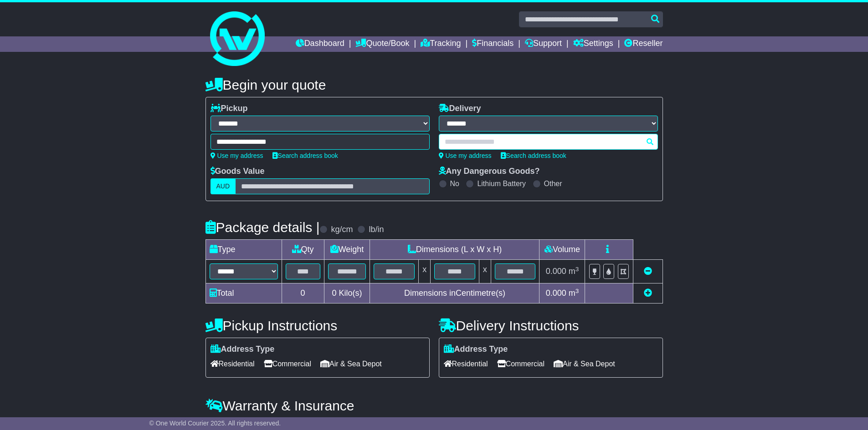 This screenshot has height=430, width=868. Describe the element at coordinates (215, 423) in the screenshot. I see `span: © One World Courier 2025. All rights reserved.` at that location.